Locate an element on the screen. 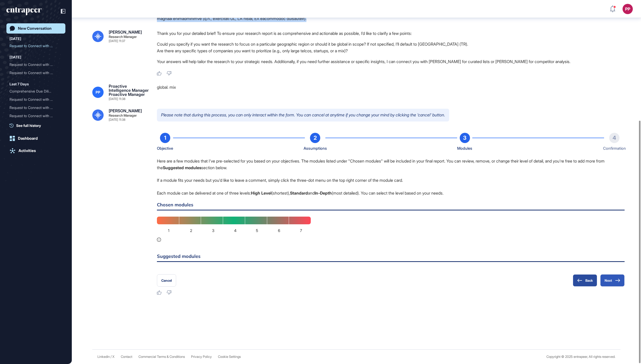 This screenshot has height=364, width=641. button: Cancel is located at coordinates (166, 280).